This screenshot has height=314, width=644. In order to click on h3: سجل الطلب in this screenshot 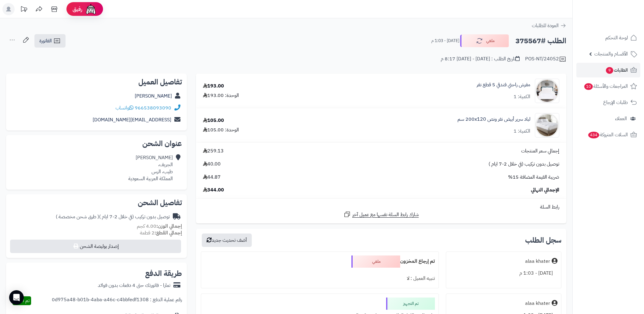, I will do `click(543, 240)`.